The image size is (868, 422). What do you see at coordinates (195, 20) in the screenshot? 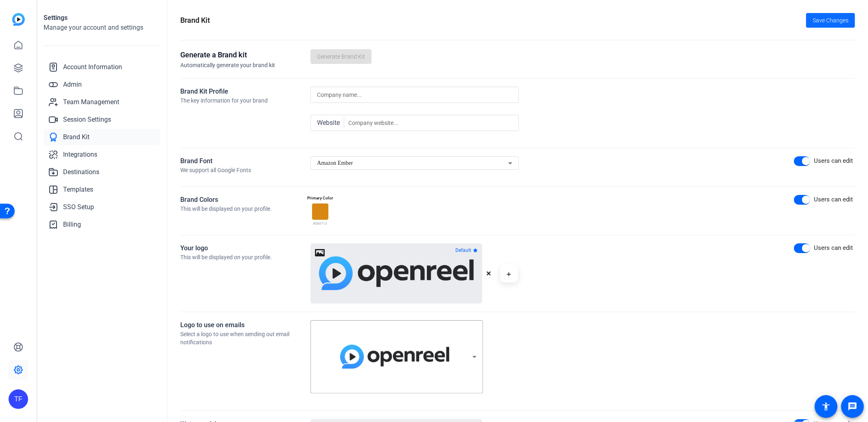
I see `h1: Brand Kit` at bounding box center [195, 20].